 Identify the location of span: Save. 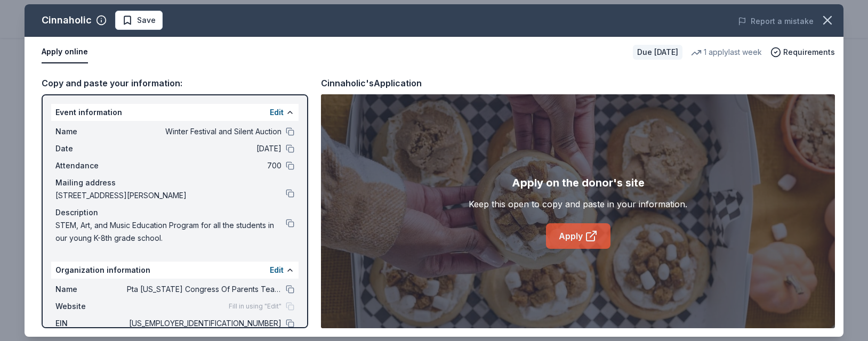
(146, 20).